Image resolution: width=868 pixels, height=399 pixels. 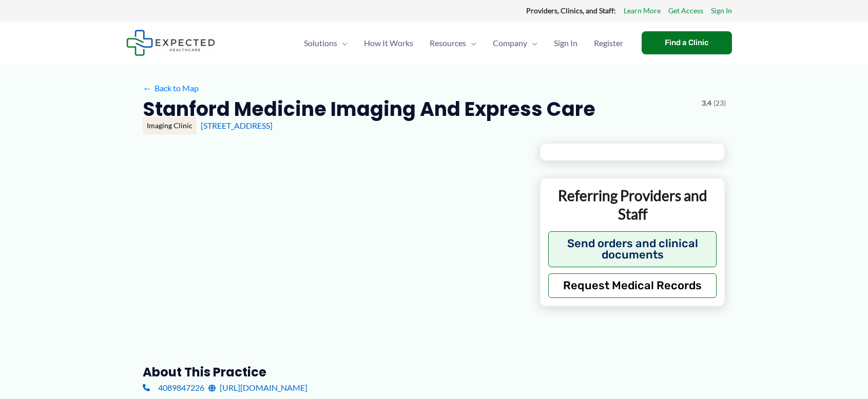 What do you see at coordinates (632, 204) in the screenshot?
I see `p: Referring Providers and Staff` at bounding box center [632, 204].